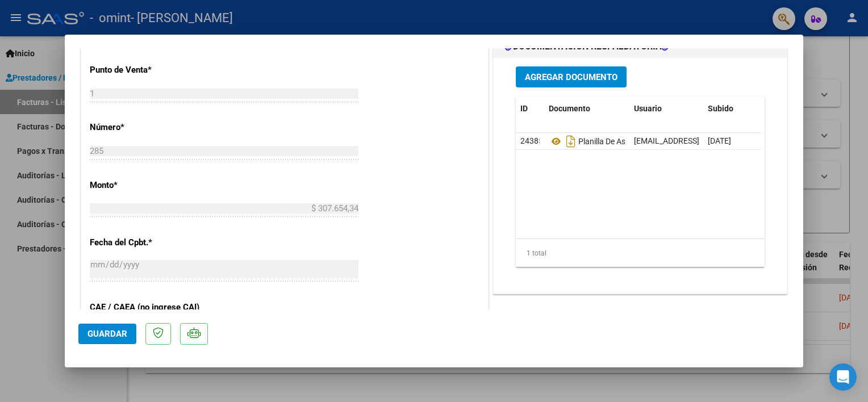  Describe the element at coordinates (107, 334) in the screenshot. I see `button: Guardar` at that location.